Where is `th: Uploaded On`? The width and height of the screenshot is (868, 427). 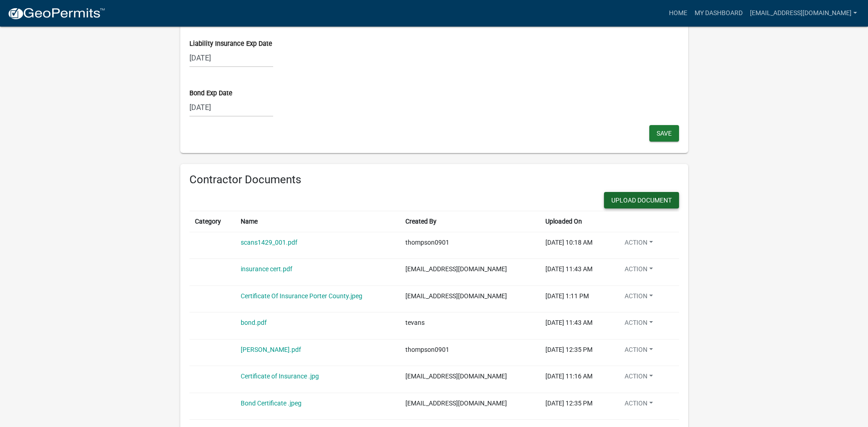 th: Uploaded On is located at coordinates (576, 221).